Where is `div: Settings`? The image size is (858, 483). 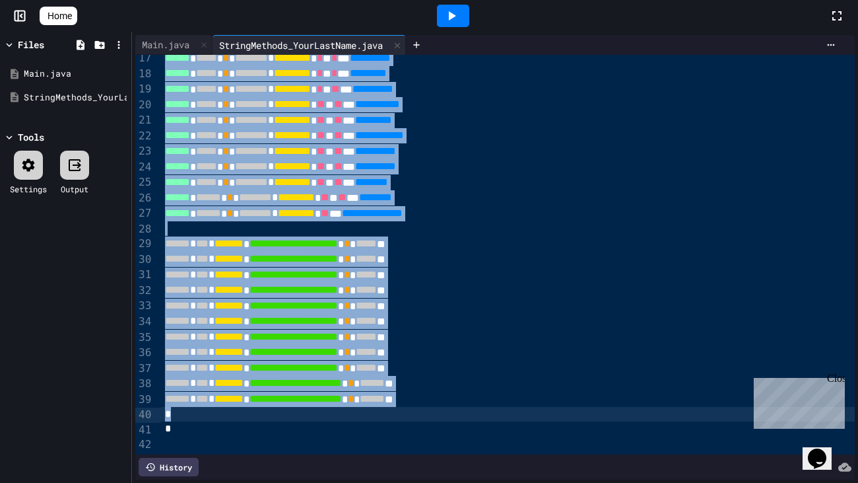 div: Settings is located at coordinates (28, 189).